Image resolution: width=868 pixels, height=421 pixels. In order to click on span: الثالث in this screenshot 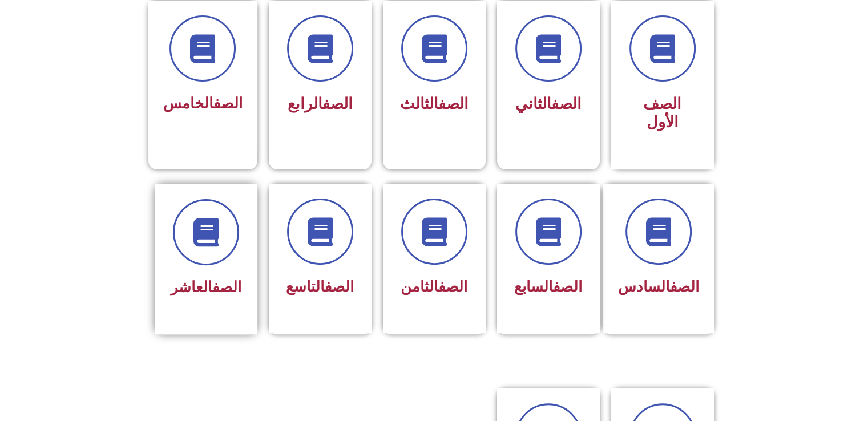, I will do `click(434, 104)`.